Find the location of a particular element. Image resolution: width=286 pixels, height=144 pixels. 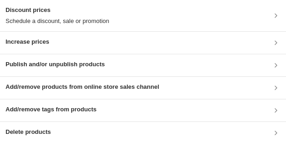

h3: Delete products is located at coordinates (28, 132).